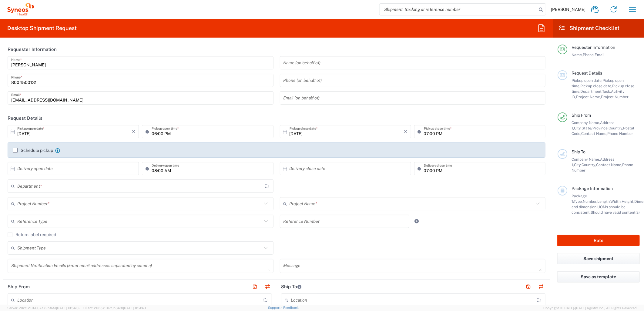  Describe the element at coordinates (458, 9) in the screenshot. I see `input: Shipment, tracking or reference number` at that location.